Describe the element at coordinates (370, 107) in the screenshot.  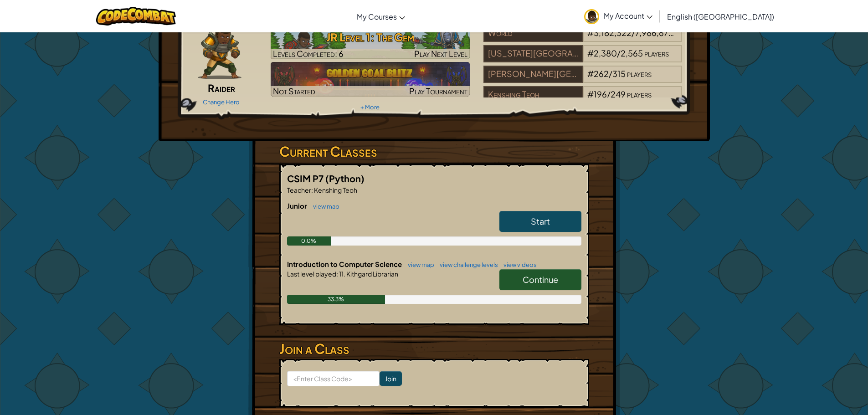
I see `a: + More` at that location.